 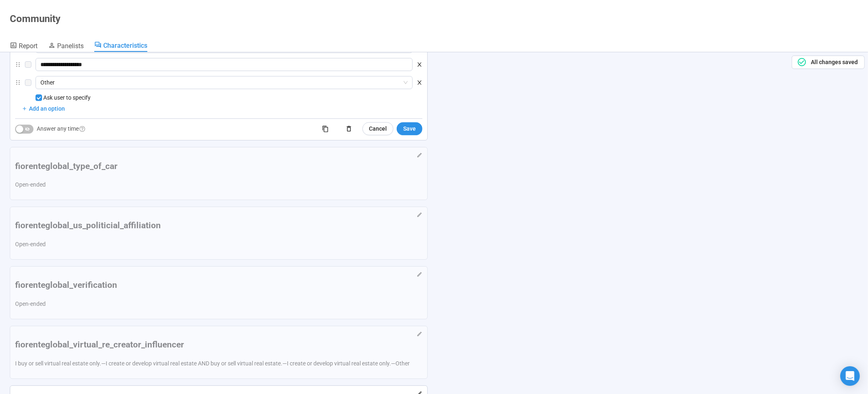 What do you see at coordinates (377, 128) in the screenshot?
I see `button: Cancel` at bounding box center [377, 128].